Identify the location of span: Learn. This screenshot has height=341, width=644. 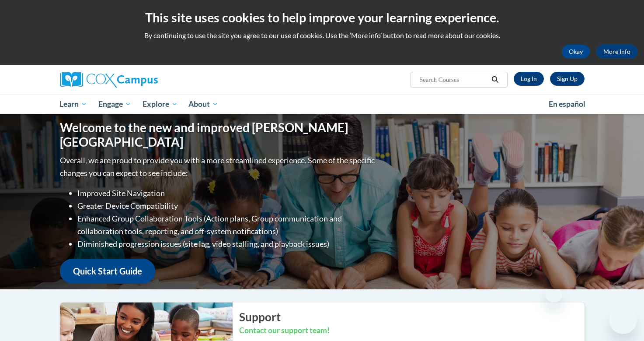
(73, 104).